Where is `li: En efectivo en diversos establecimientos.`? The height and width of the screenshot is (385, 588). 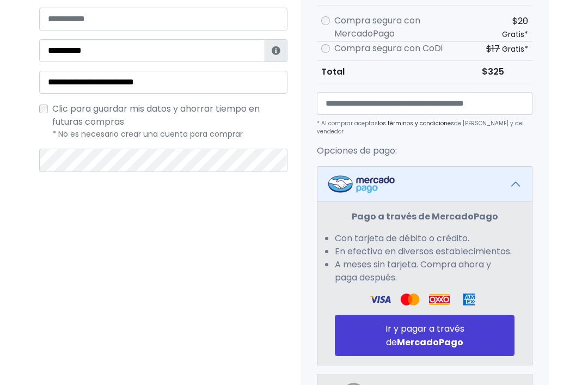 li: En efectivo en diversos establecimientos. is located at coordinates (425, 252).